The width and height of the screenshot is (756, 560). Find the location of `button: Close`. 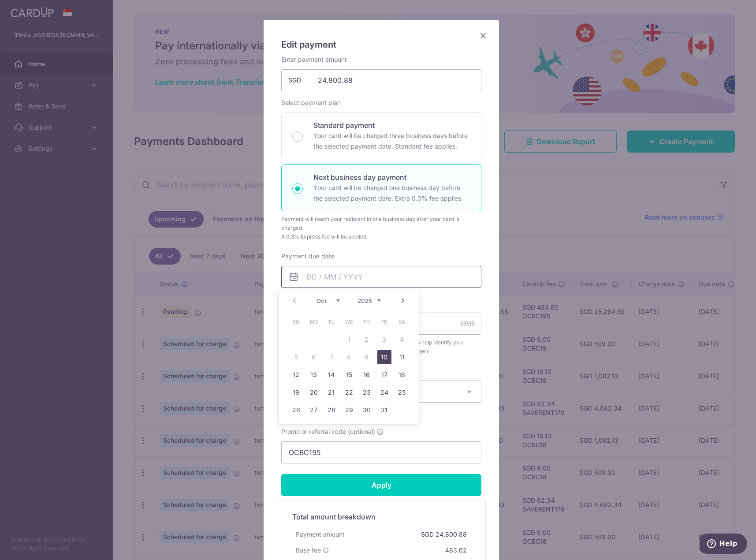

button: Close is located at coordinates (483, 36).